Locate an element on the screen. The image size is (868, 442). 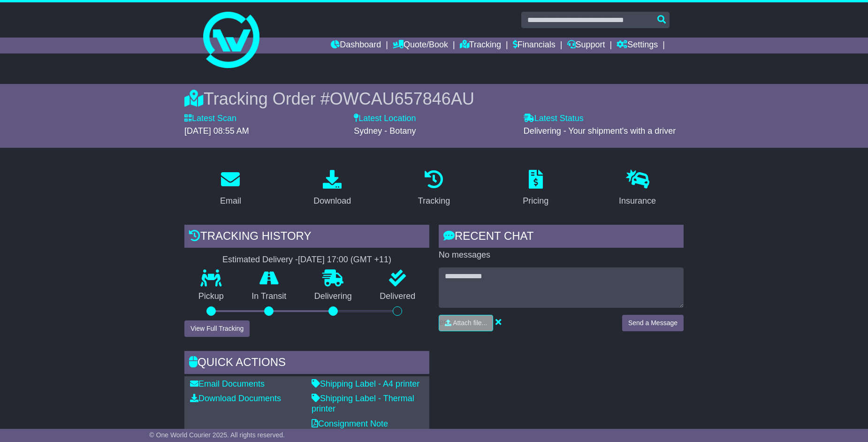
div: Quick Actions is located at coordinates (307, 364).